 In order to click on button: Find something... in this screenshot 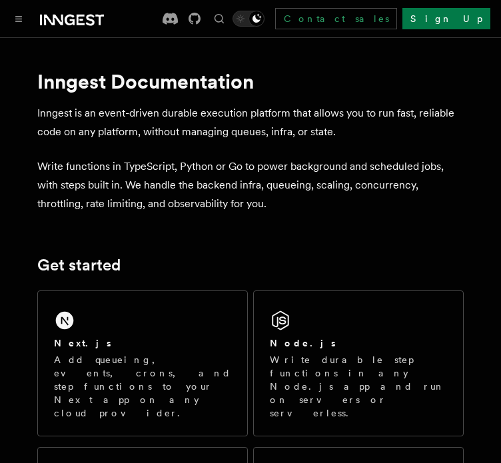, I will do `click(219, 19)`.